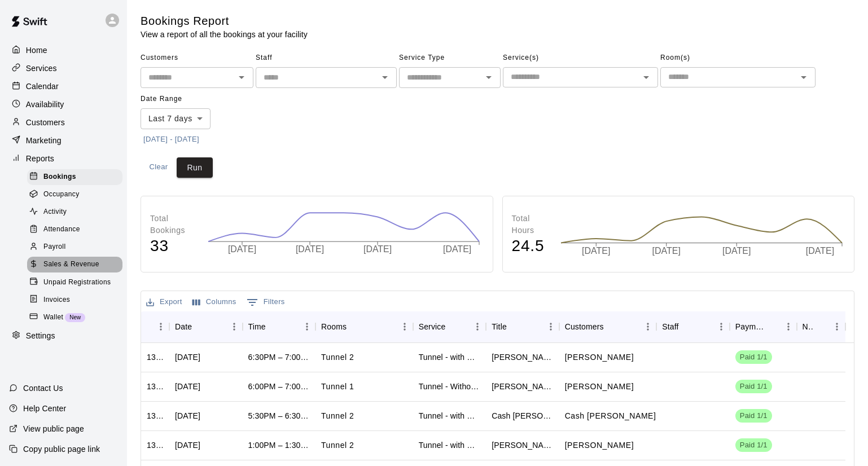 Image resolution: width=868 pixels, height=466 pixels. Describe the element at coordinates (433, 327) in the screenshot. I see `div: Service` at that location.